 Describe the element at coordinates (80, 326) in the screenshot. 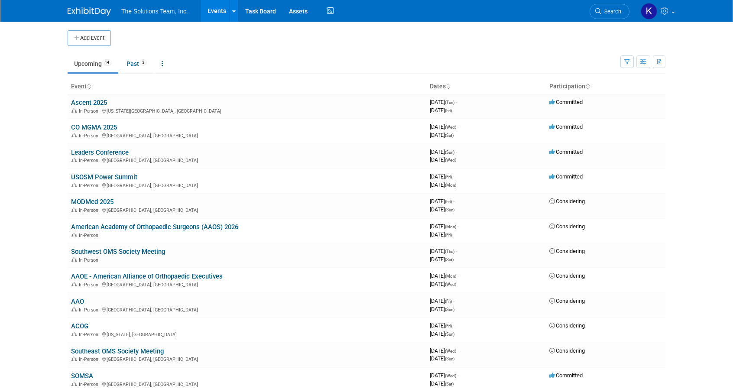

I see `a: ACOG` at that location.